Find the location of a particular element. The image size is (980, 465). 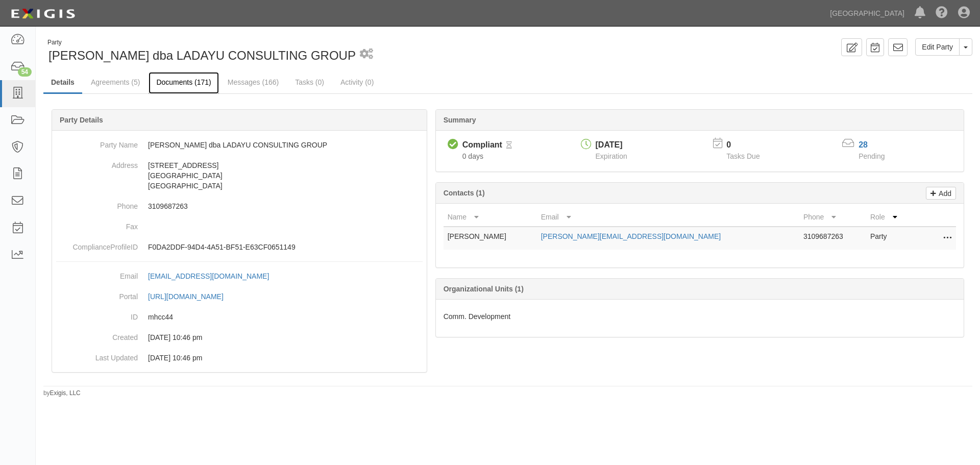

th: Phone is located at coordinates (833, 217).